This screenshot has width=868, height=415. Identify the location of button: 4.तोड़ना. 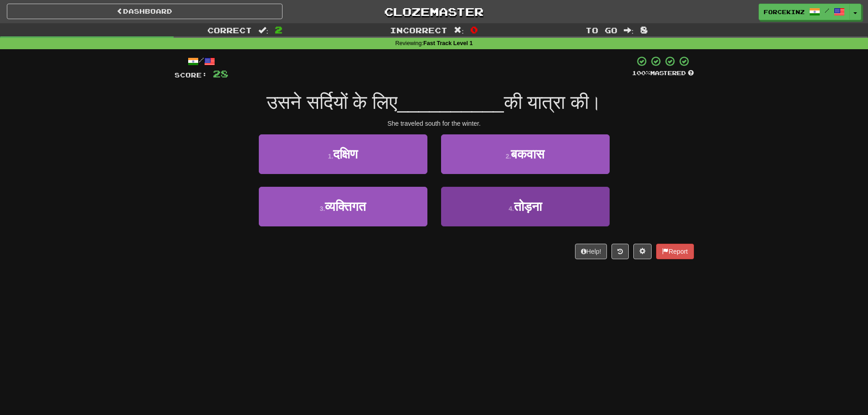
(525, 207).